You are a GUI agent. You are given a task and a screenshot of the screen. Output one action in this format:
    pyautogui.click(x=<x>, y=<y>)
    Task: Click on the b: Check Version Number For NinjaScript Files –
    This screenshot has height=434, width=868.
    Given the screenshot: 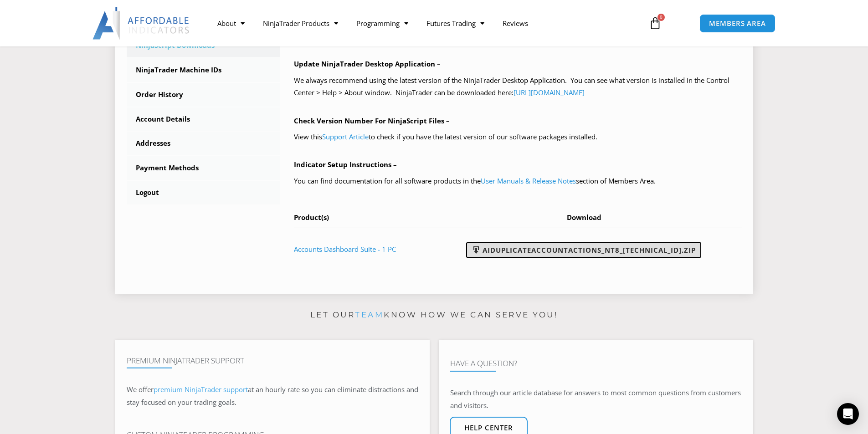 What is the action you would take?
    pyautogui.click(x=372, y=121)
    